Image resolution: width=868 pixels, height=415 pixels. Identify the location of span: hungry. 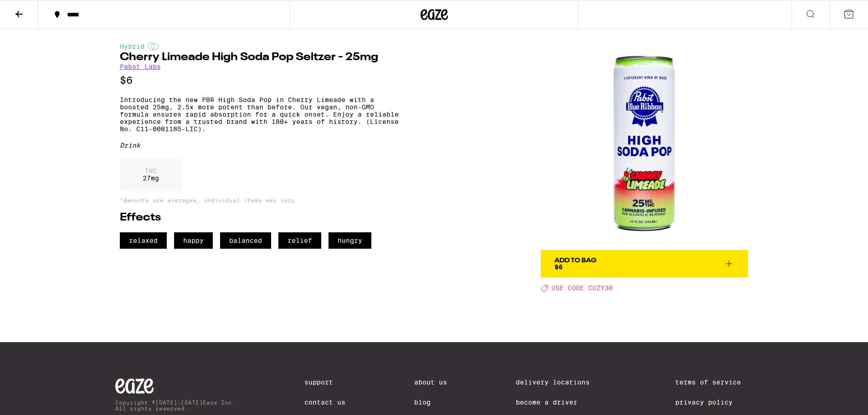
(350, 240).